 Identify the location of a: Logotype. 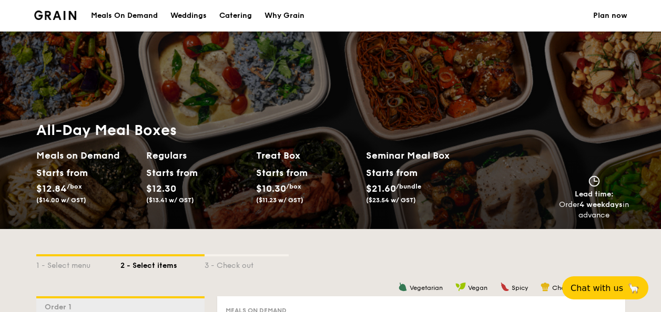
(55, 15).